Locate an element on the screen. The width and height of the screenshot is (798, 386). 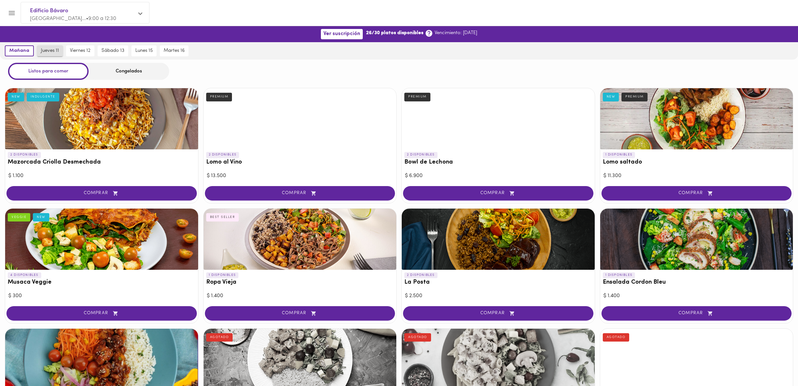
div: $ 2.500 is located at coordinates (498, 296).